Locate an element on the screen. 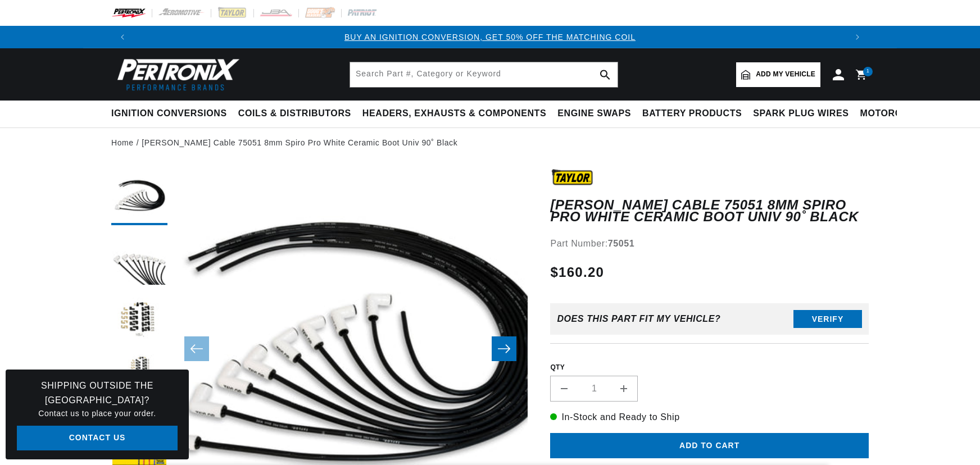  a: Add my vehicle is located at coordinates (778, 75).